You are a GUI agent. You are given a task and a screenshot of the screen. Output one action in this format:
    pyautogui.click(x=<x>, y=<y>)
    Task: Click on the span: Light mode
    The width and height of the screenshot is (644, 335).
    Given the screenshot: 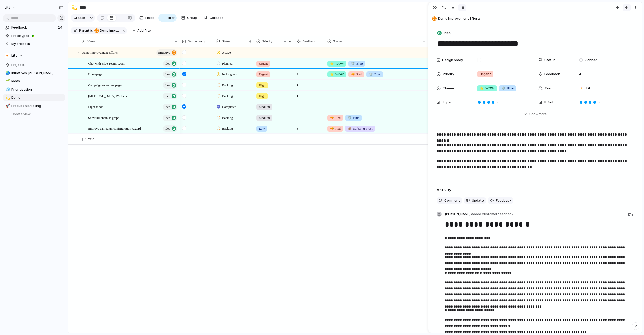 What is the action you would take?
    pyautogui.click(x=96, y=106)
    